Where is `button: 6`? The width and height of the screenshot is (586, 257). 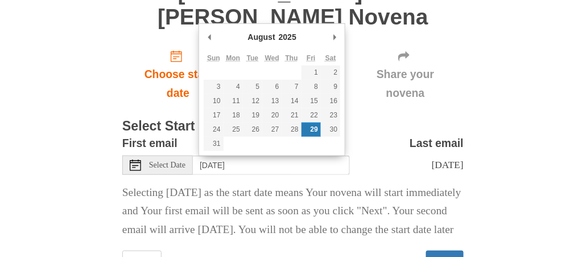
button: 6 is located at coordinates (272, 86).